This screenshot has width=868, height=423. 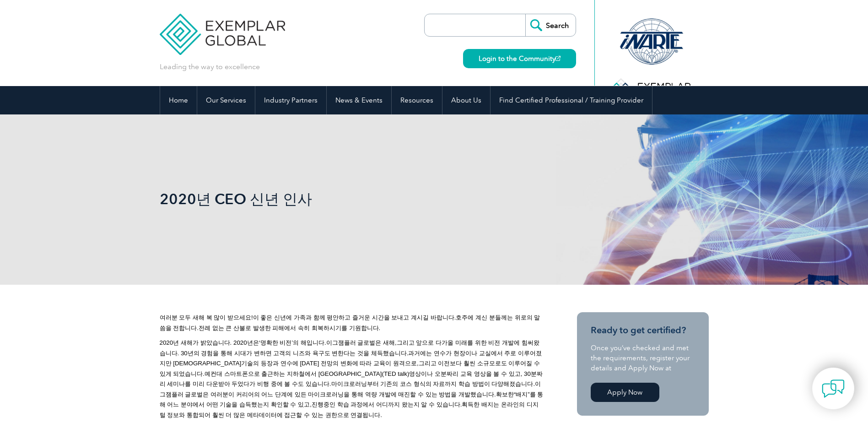 What do you see at coordinates (309, 342) in the screenshot?
I see `span: 의 해입니다` at bounding box center [309, 342].